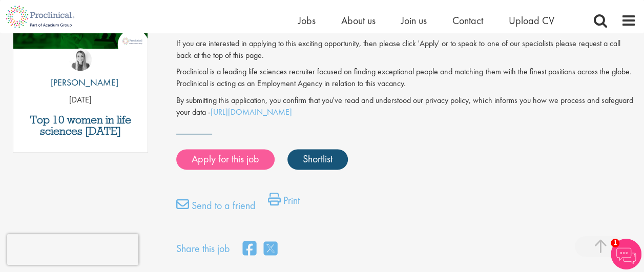 The height and width of the screenshot is (272, 644). Describe the element at coordinates (271, 249) in the screenshot. I see `a: share on twitter` at that location.